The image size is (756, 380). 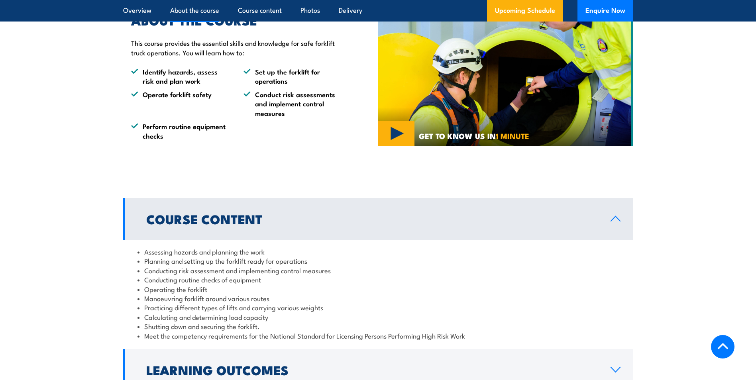 What do you see at coordinates (378, 307) in the screenshot?
I see `li: Practicing different types of lifts and carrying various weights` at bounding box center [378, 307].